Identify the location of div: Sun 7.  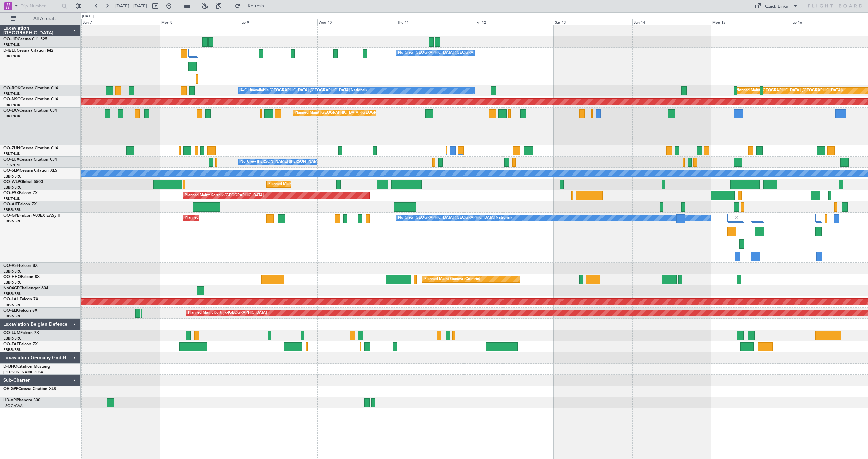
(121, 22).